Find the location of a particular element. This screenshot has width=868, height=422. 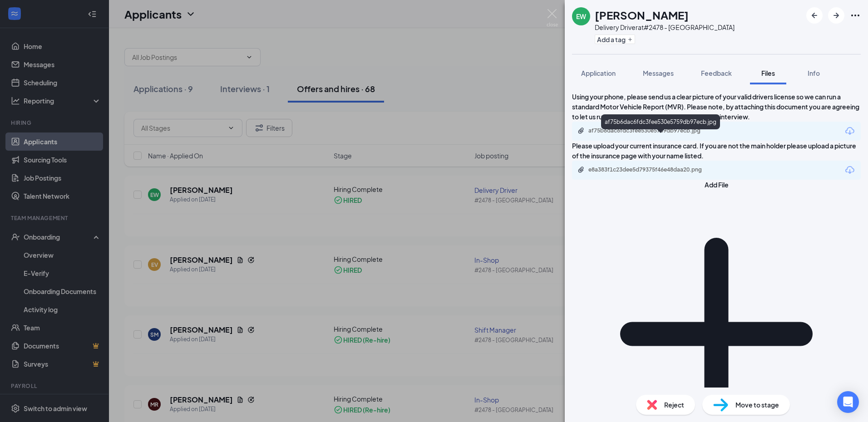

span: Feedback is located at coordinates (716, 73).